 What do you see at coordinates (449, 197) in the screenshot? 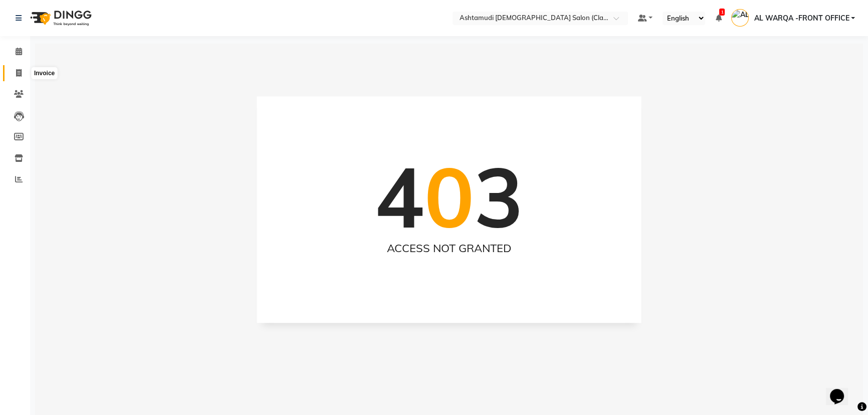
I see `h1: 4 3` at bounding box center [449, 197].